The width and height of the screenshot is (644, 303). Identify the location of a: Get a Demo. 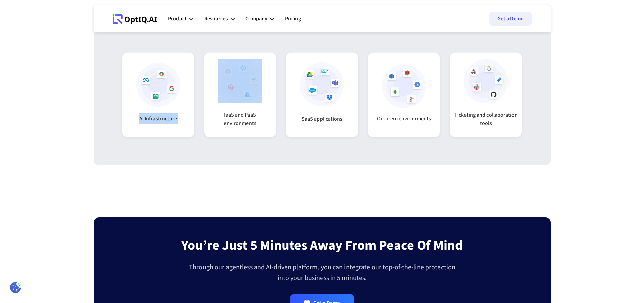
(510, 19).